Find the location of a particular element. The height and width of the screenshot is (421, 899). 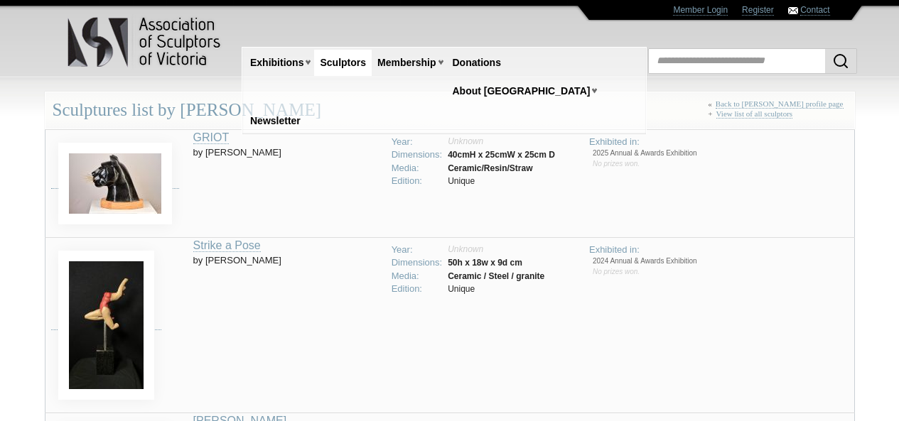

a: GRIOT is located at coordinates (211, 138).